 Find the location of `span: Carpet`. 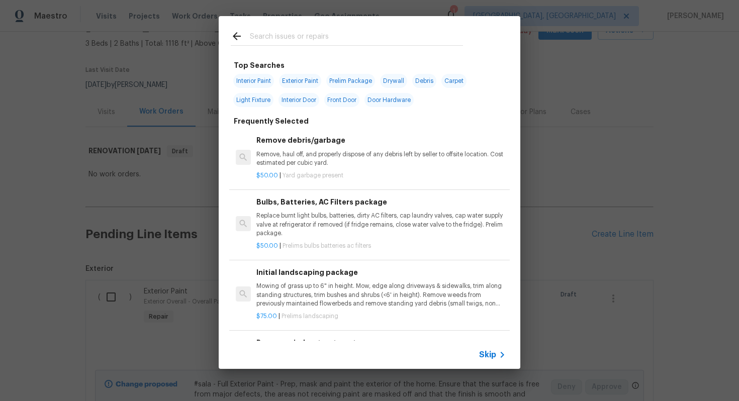

span: Carpet is located at coordinates (454, 81).